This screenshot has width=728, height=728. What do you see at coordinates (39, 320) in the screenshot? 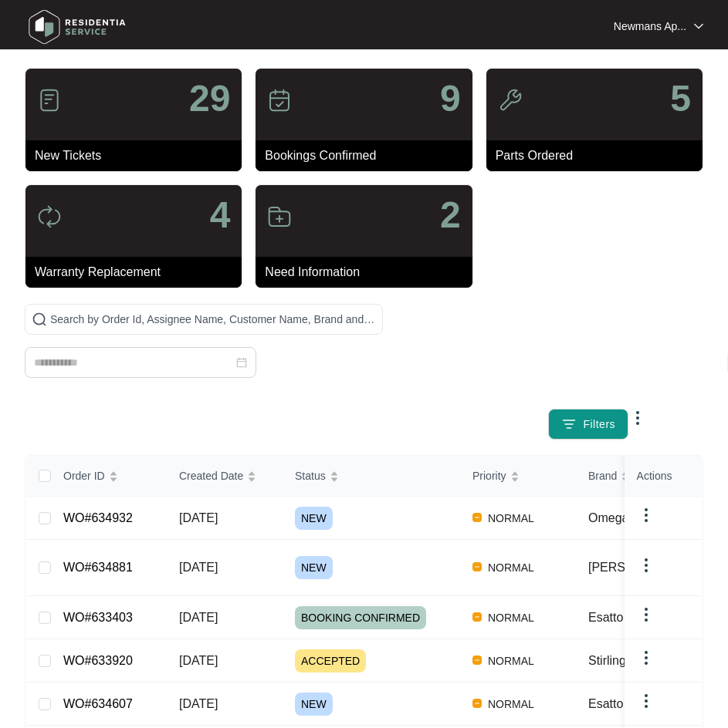
I see `img: search-icon` at bounding box center [39, 320].